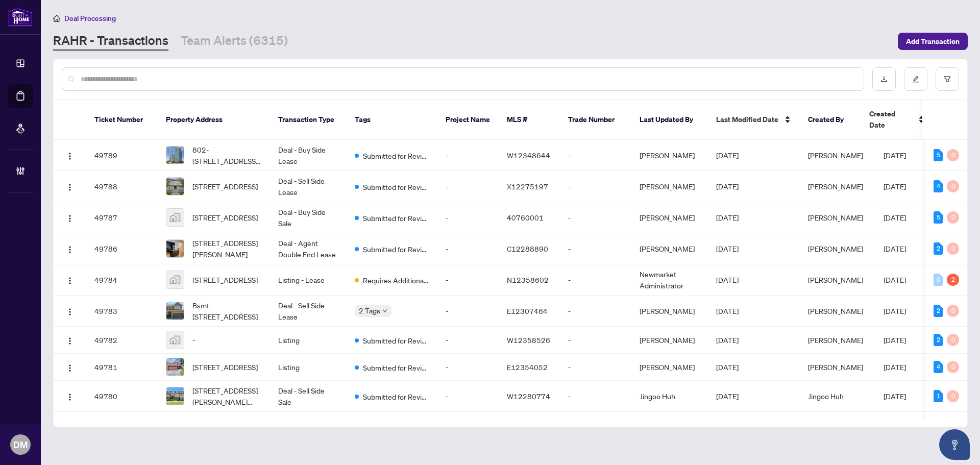  Describe the element at coordinates (948, 79) in the screenshot. I see `button: filter` at that location.